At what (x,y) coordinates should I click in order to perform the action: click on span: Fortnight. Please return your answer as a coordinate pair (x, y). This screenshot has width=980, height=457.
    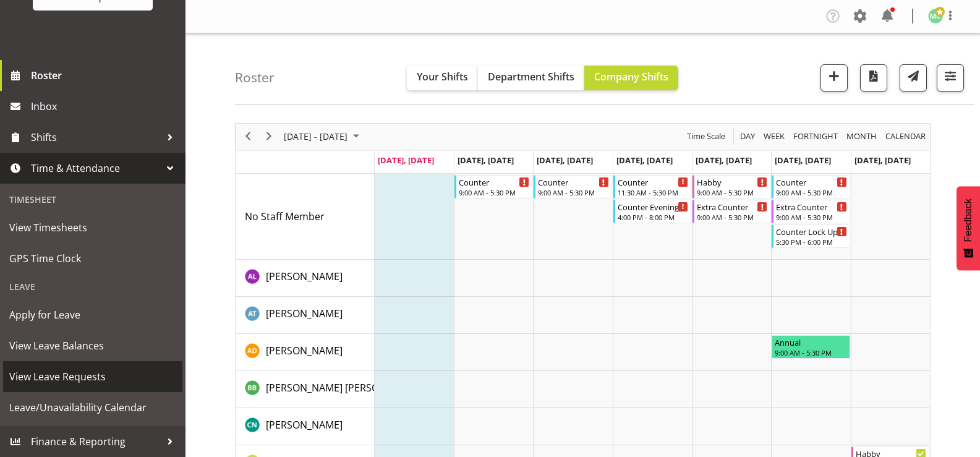
    Looking at the image, I should click on (816, 136).